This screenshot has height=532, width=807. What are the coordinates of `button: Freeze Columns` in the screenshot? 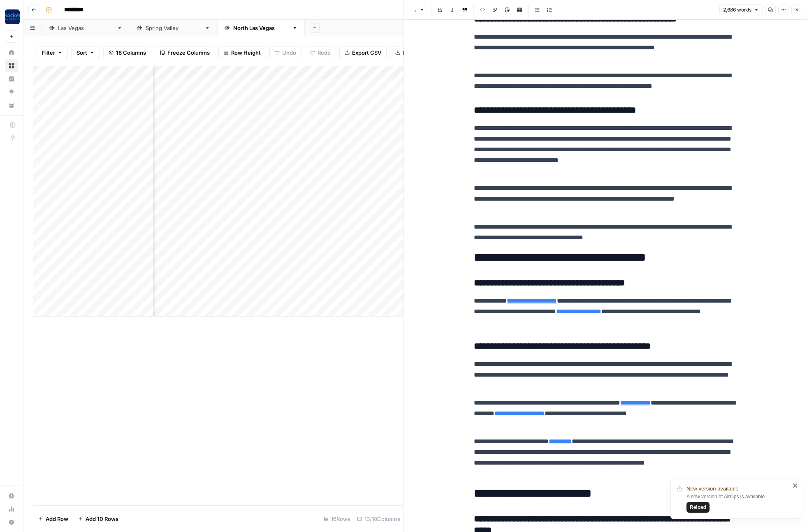 It's located at (185, 53).